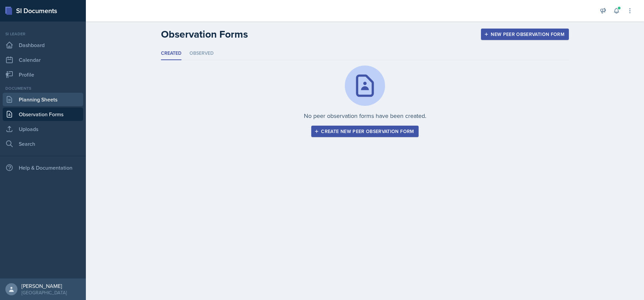 The image size is (644, 300). What do you see at coordinates (364, 131) in the screenshot?
I see `div: Create new peer observation form` at bounding box center [364, 131].